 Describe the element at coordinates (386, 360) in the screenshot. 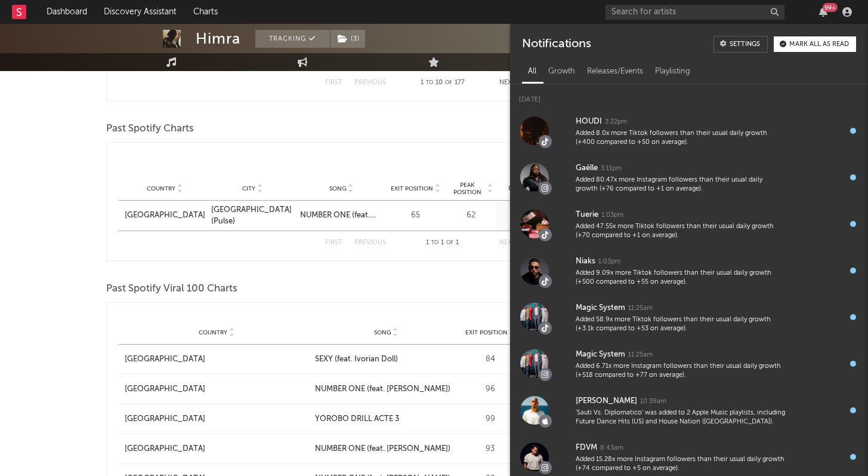

I see `a: SEXY (feat. Ivorian Doll)` at that location.